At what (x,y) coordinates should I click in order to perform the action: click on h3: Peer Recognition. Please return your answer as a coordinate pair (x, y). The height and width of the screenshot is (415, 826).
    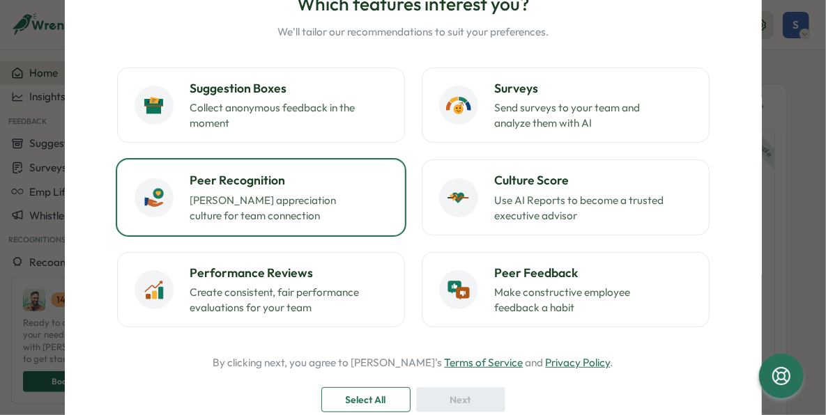
    Looking at the image, I should click on (289, 181).